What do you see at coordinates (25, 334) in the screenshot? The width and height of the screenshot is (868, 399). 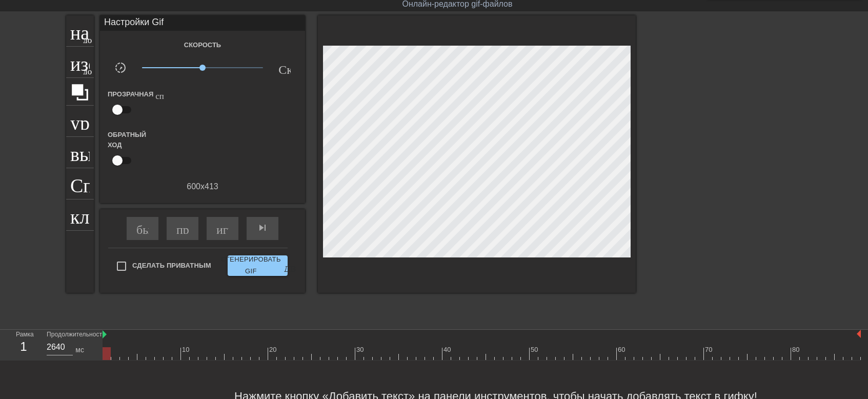 I see `ya-tr-span: Рамка` at bounding box center [25, 334].